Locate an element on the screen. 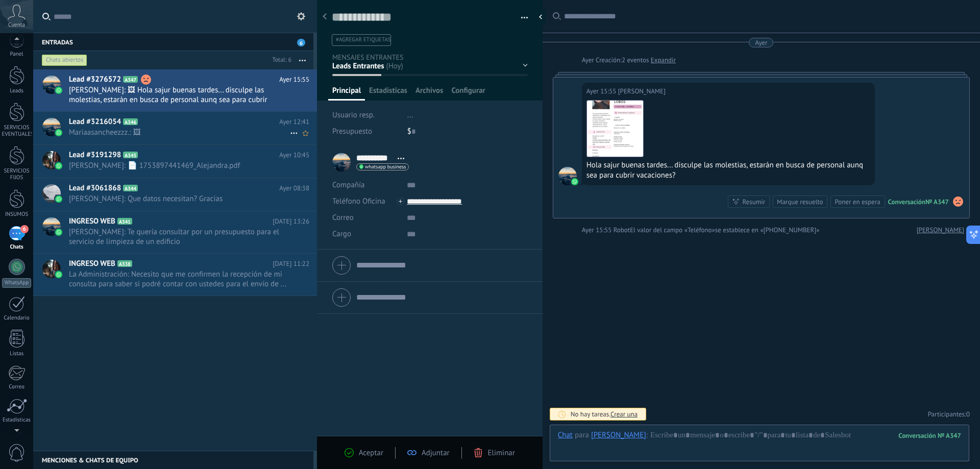  span: Crear una is located at coordinates (623, 414).